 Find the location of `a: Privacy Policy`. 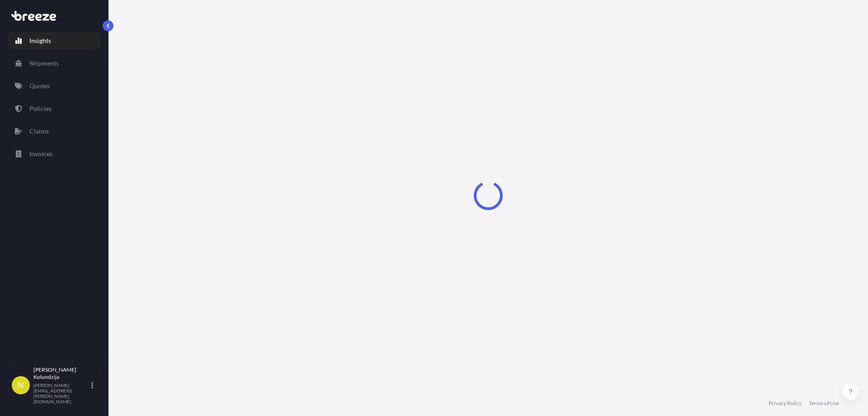

a: Privacy Policy is located at coordinates (785, 403).